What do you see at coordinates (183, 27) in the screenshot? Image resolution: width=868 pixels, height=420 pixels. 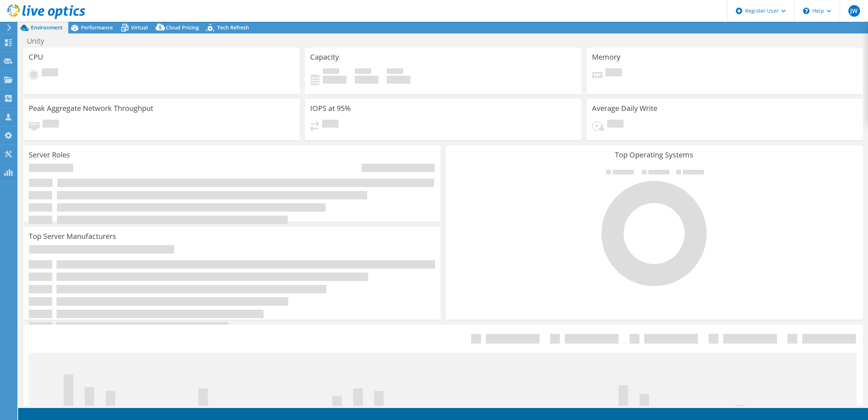 I see `span: Cloud Pricing` at bounding box center [183, 27].